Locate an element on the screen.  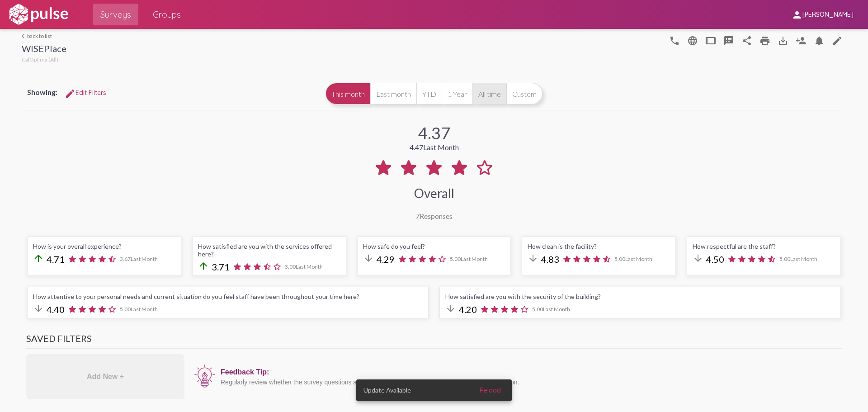
mat-icon: tablet is located at coordinates (711, 41).